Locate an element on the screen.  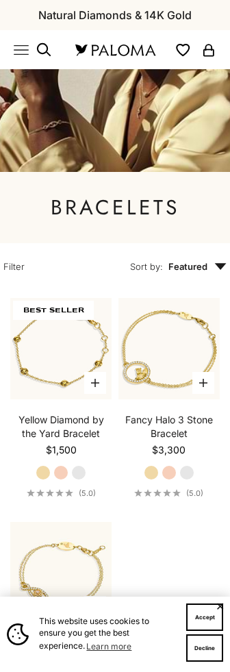
button: Decline is located at coordinates (205, 648).